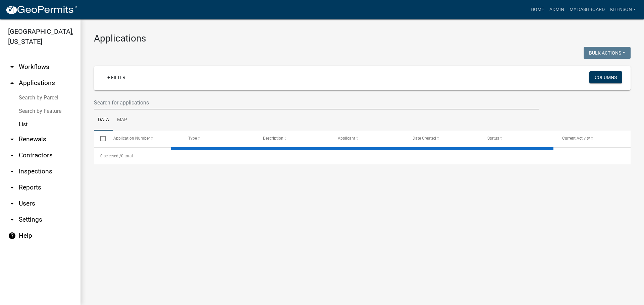 The image size is (644, 305). Describe the element at coordinates (122, 120) in the screenshot. I see `a: Map` at that location.